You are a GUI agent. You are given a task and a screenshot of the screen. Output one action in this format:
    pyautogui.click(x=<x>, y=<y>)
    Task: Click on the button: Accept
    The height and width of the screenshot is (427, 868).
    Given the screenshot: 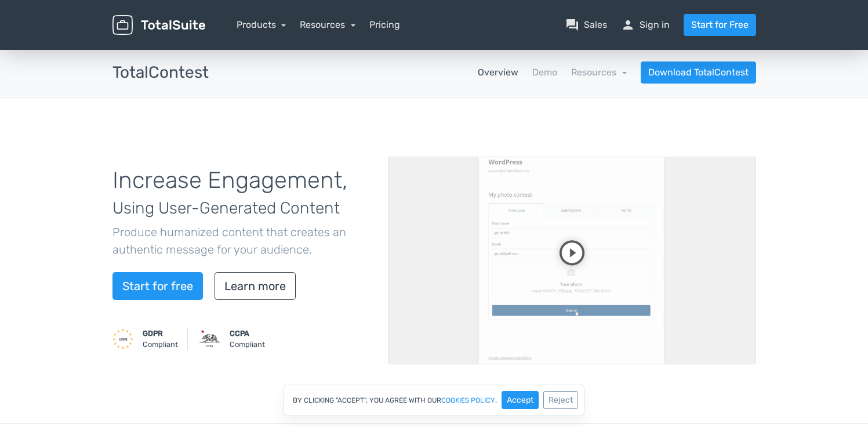 What is the action you would take?
    pyautogui.click(x=520, y=399)
    